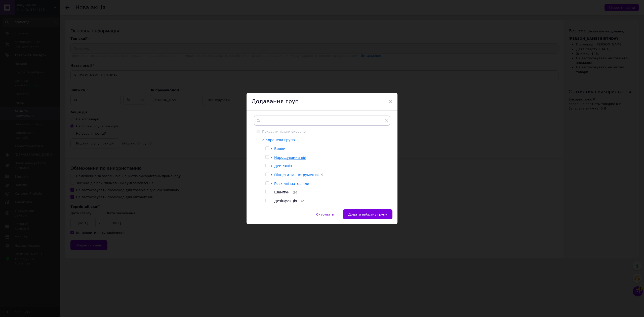 This screenshot has height=317, width=644. What do you see at coordinates (325, 215) in the screenshot?
I see `span: Скасувати` at bounding box center [325, 215].